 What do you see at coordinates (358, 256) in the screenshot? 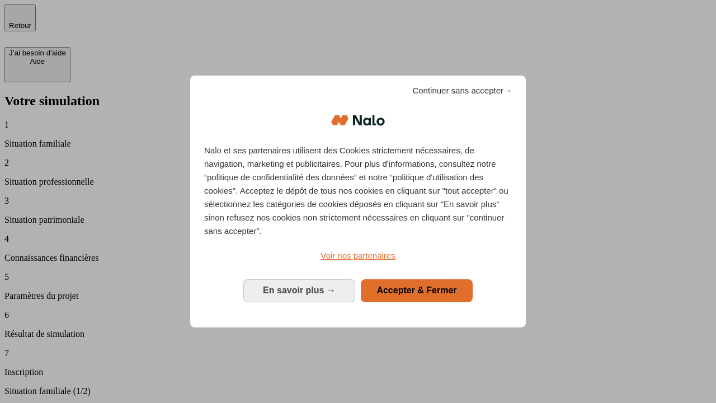
I see `a: Voir nos partenaires` at bounding box center [358, 256].